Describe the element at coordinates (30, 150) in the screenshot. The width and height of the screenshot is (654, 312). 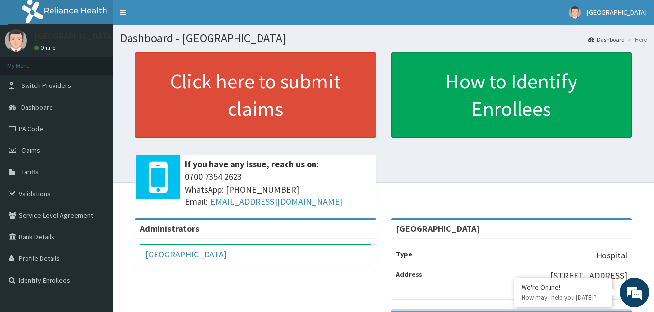
I see `span: Claims` at that location.